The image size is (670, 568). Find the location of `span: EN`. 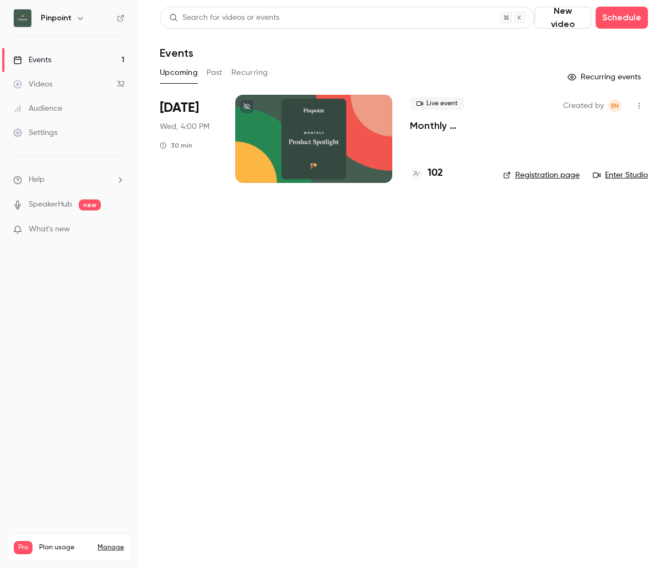

span: EN is located at coordinates (615, 106).